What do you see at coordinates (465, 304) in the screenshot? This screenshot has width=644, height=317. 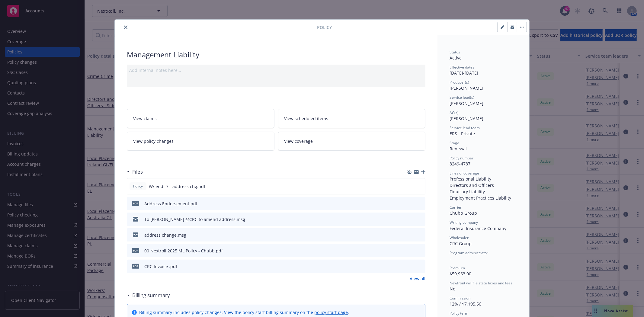 I see `span: 12% / $7,195.56` at bounding box center [465, 304].